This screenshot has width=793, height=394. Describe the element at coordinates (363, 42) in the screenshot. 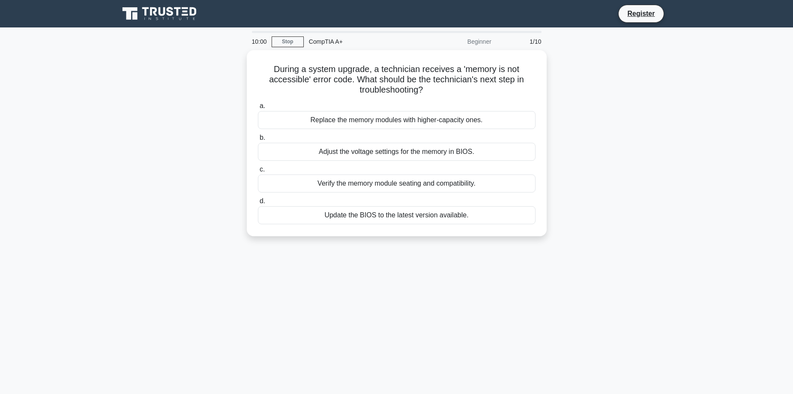

I see `div: CompTIA A+` at that location.